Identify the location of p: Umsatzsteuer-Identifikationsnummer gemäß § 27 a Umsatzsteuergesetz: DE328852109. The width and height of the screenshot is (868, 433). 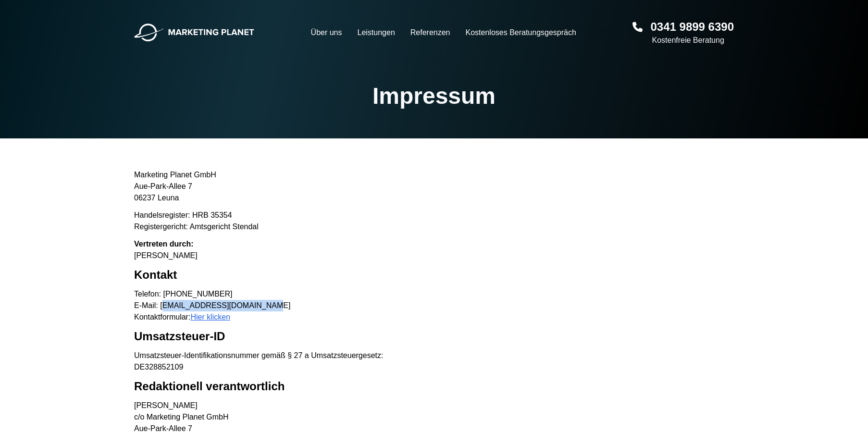
(434, 361).